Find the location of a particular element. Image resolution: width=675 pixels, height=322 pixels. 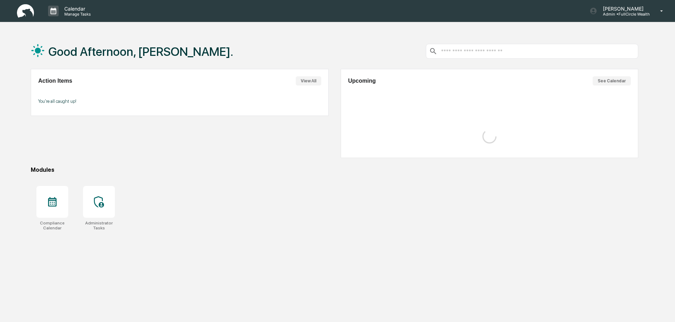

p: Calendar is located at coordinates (76, 8).